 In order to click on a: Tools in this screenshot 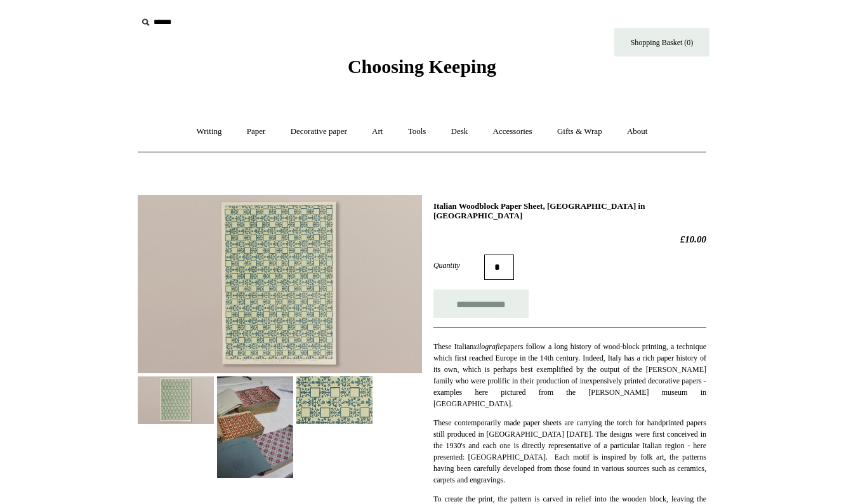, I will do `click(417, 131)`.